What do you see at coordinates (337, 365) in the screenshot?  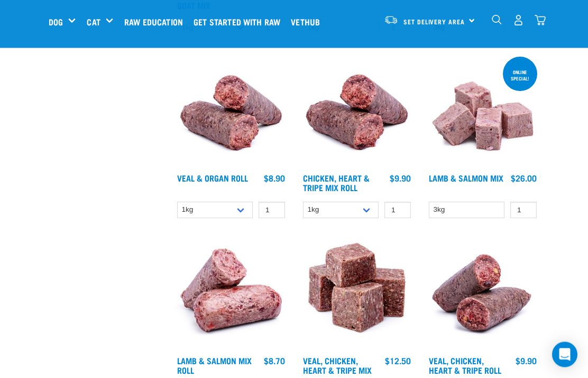 I see `a: Veal, Chicken, Heart & Tripe Mix` at bounding box center [337, 365].